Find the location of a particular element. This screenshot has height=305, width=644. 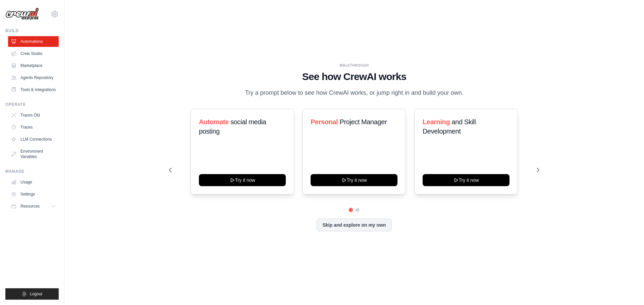

button: Skip and explore on my own is located at coordinates (354, 225).